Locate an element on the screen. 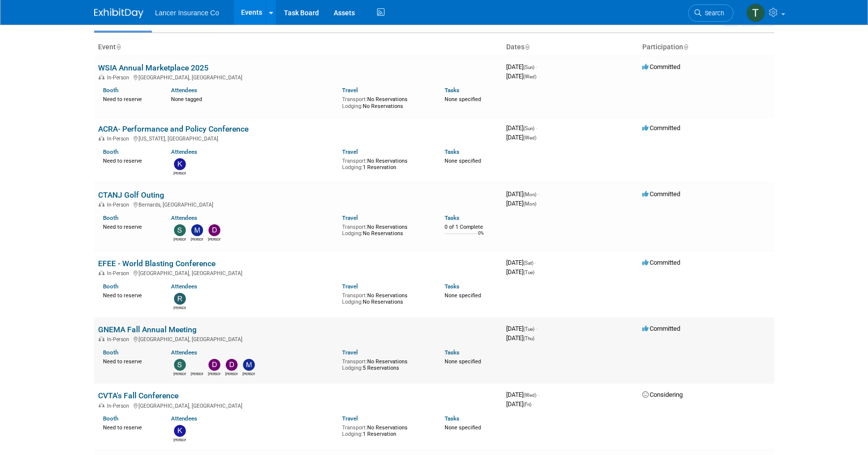  img: Dennis Kelly is located at coordinates (214, 365).